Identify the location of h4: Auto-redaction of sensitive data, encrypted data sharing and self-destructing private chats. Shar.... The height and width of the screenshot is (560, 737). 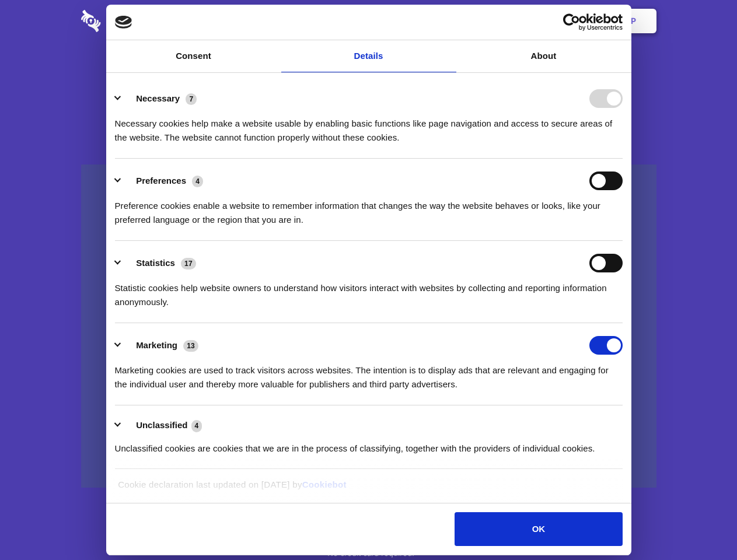
(368, 125).